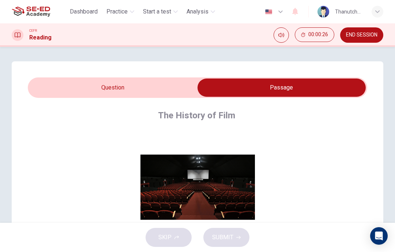 This screenshot has width=395, height=252. Describe the element at coordinates (361, 35) in the screenshot. I see `span: END SESSION` at that location.